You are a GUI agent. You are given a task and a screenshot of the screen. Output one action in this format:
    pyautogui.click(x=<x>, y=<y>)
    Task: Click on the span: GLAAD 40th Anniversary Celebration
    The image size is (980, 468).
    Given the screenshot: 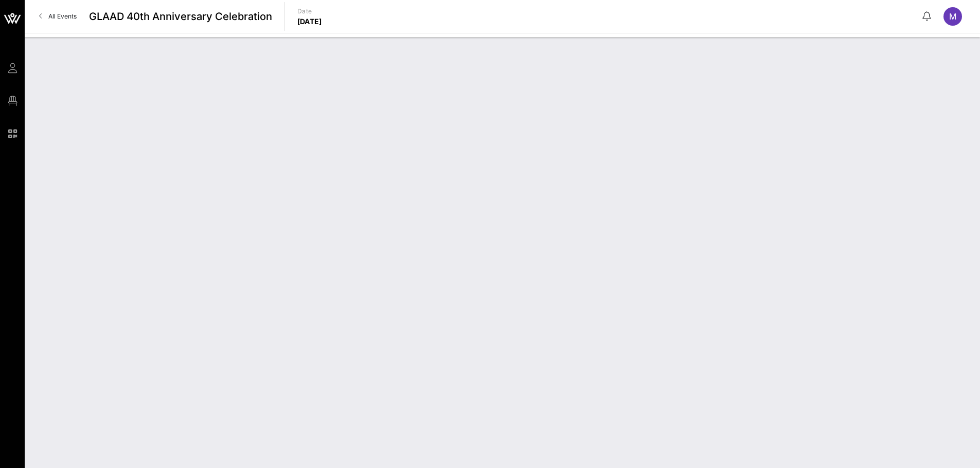 What is the action you would take?
    pyautogui.click(x=181, y=16)
    